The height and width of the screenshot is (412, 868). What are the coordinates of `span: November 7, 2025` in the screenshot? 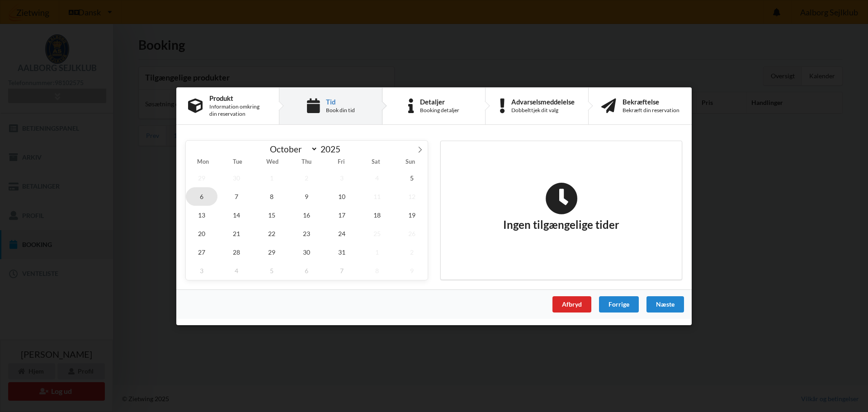 It's located at (342, 270).